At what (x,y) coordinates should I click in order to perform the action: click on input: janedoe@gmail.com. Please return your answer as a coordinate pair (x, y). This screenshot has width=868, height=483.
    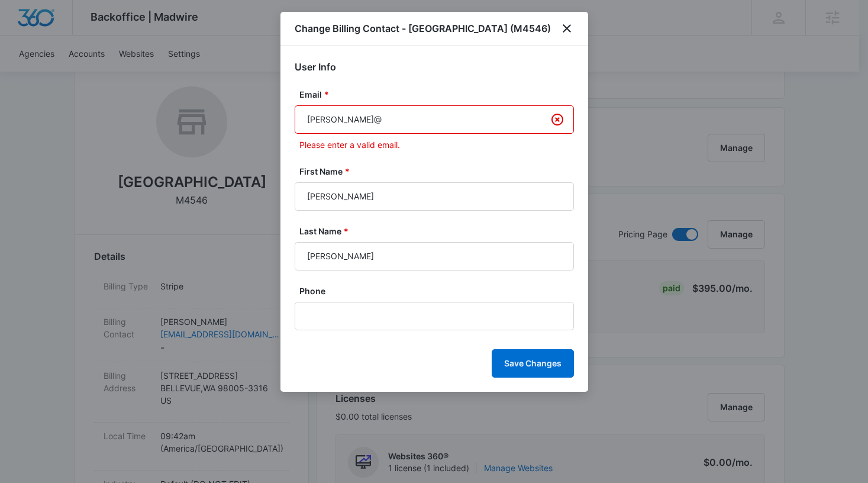
    Looking at the image, I should click on (434, 120).